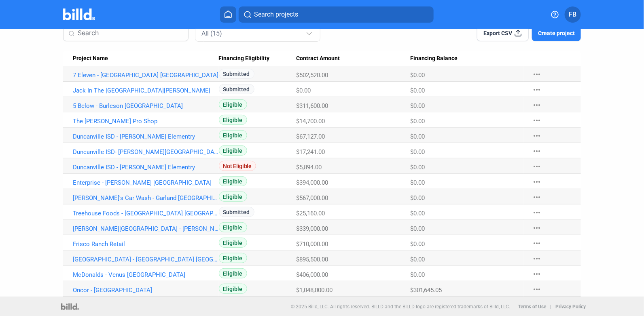 The width and height of the screenshot is (644, 316). I want to click on mat-select-trigger: All (15), so click(211, 33).